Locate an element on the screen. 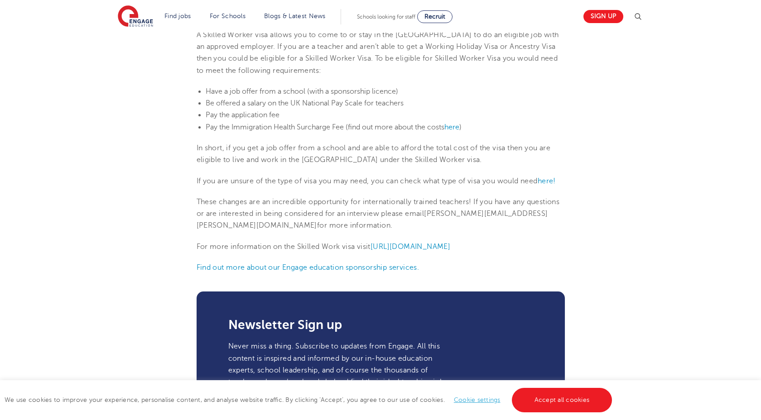 The image size is (761, 420). img: Engage Education is located at coordinates (135, 17).